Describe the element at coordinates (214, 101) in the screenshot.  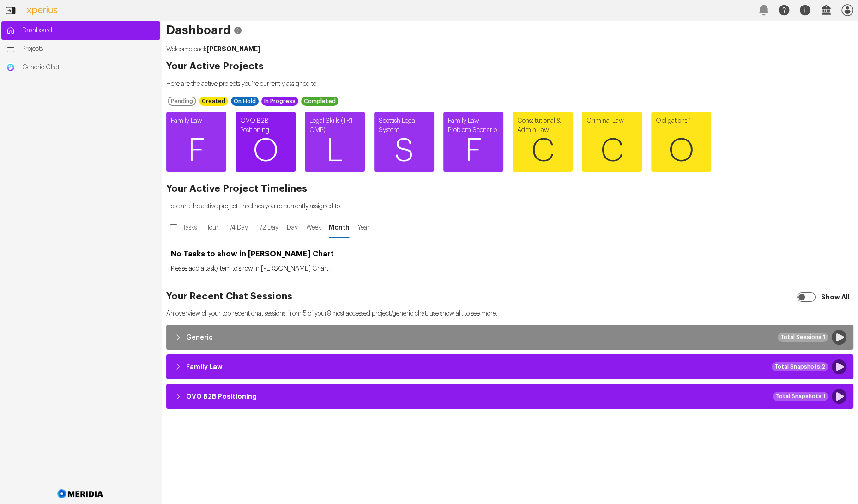
I see `div: Created` at that location.